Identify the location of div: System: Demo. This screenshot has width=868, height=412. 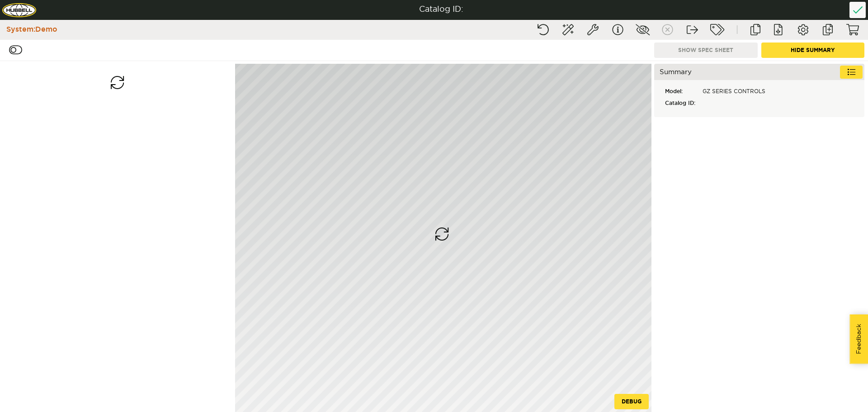
(30, 30).